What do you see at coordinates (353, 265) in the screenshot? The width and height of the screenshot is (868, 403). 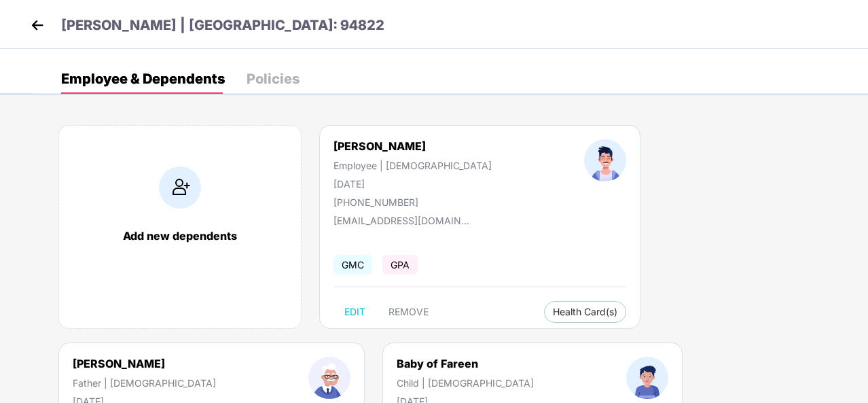 I see `span: GMC` at bounding box center [353, 265].